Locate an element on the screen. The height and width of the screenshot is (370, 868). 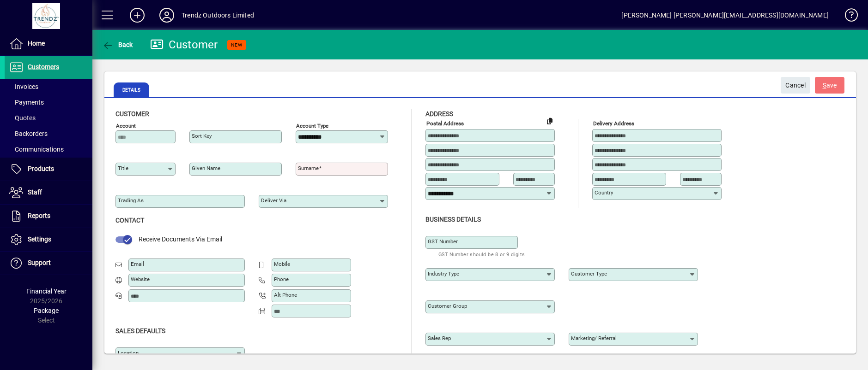
mat-label: Deliver via is located at coordinates (273, 201).